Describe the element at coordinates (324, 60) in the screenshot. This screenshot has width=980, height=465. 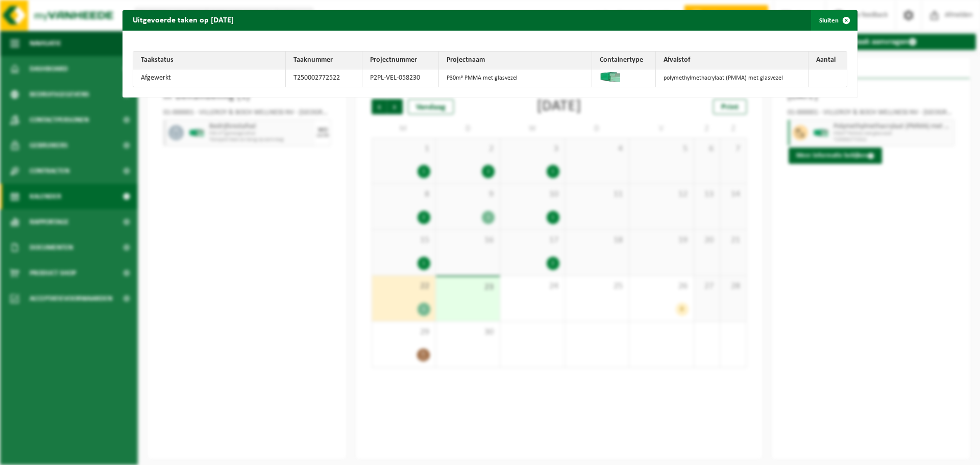
I see `th: Taaknummer` at that location.